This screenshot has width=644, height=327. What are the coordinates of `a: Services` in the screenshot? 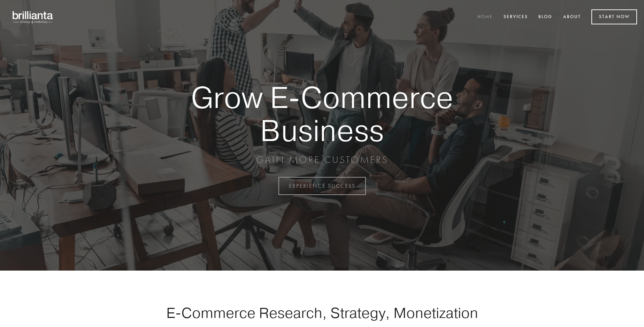 It's located at (516, 17).